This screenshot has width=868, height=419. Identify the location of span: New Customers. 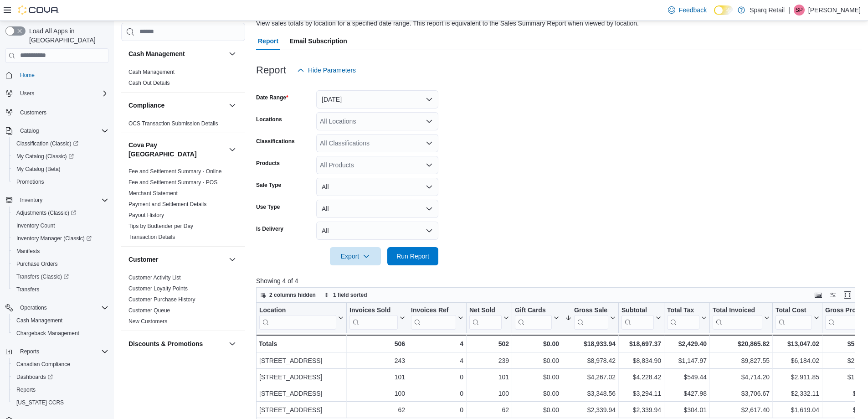
(147, 322).